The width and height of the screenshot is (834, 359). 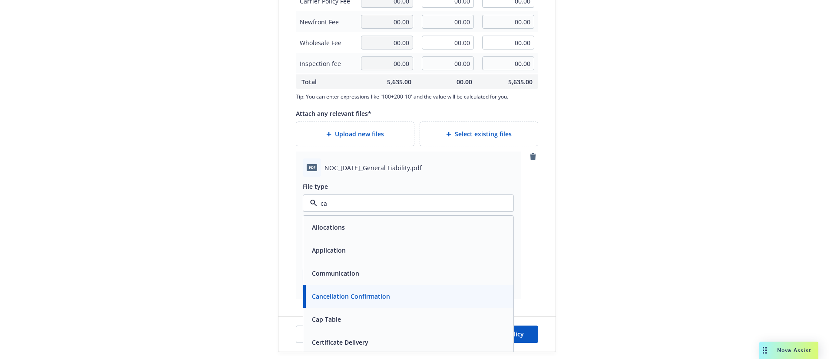 What do you see at coordinates (417, 96) in the screenshot?
I see `span: Tip: You can enter expressions like '100+200-10' and the value will be calculated for you.` at bounding box center [417, 96].